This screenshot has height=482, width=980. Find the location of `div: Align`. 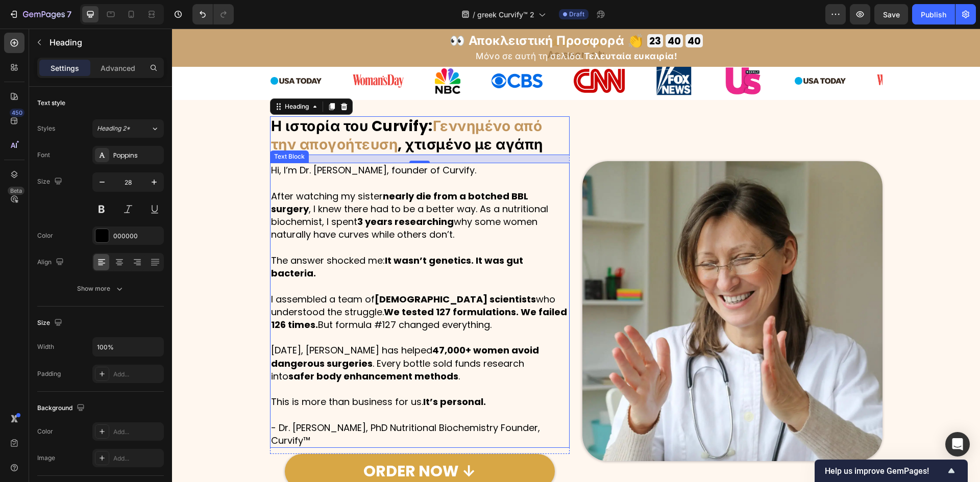

div: Align is located at coordinates (52, 263).